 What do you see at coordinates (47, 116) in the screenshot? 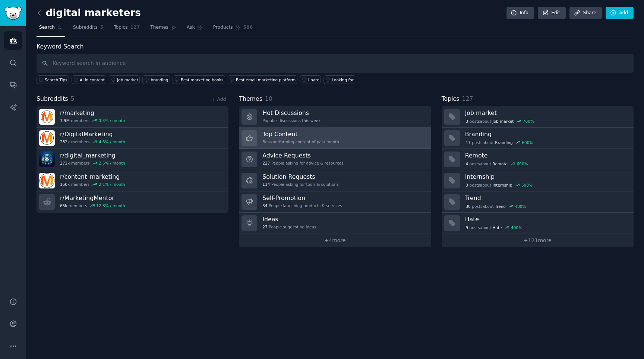
I see `img: marketing` at bounding box center [47, 116].